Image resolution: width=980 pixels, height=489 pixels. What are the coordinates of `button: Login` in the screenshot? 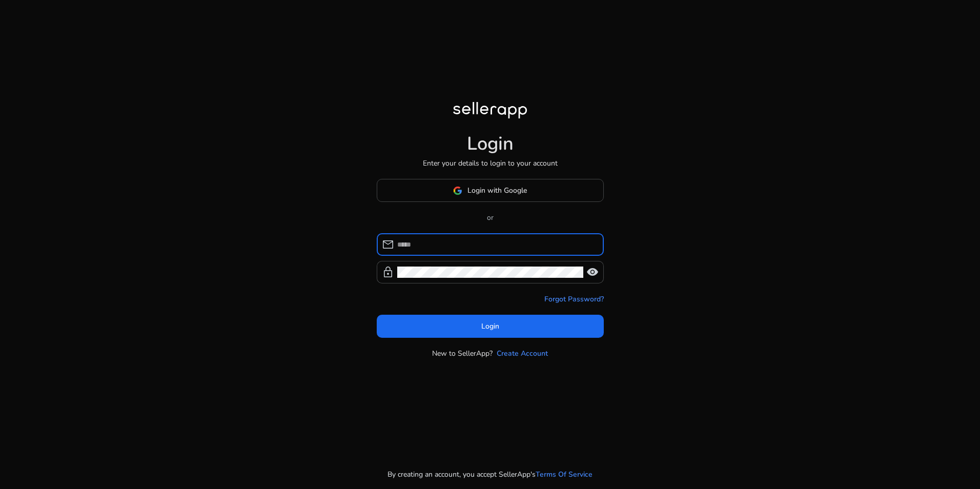 It's located at (490, 326).